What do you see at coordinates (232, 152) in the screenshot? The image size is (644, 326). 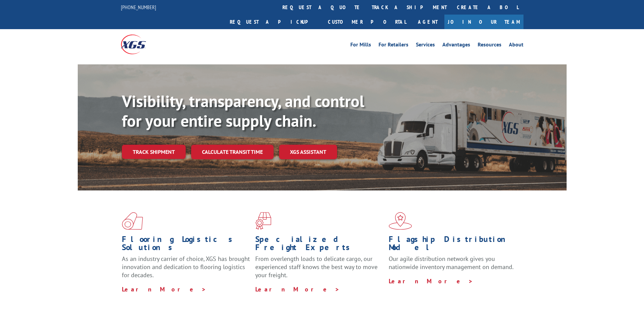 I see `a: Calculate transit time` at bounding box center [232, 152].